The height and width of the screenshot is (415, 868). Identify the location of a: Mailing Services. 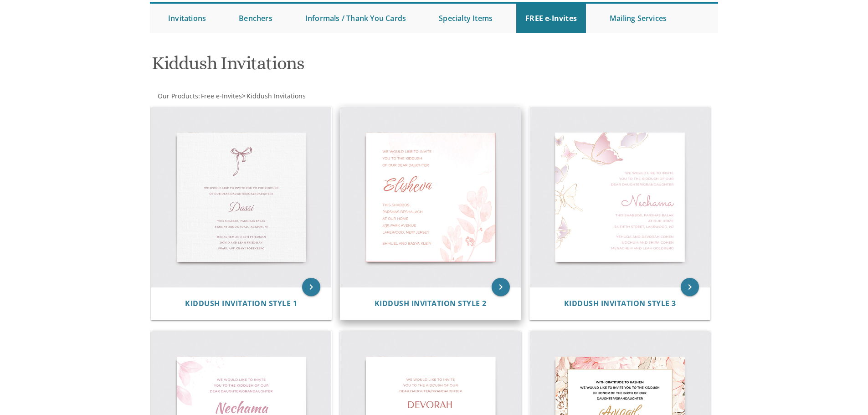
(638, 18).